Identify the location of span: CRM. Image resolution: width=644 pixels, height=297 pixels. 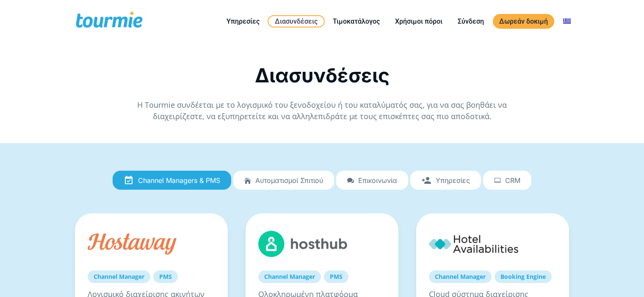
(513, 181).